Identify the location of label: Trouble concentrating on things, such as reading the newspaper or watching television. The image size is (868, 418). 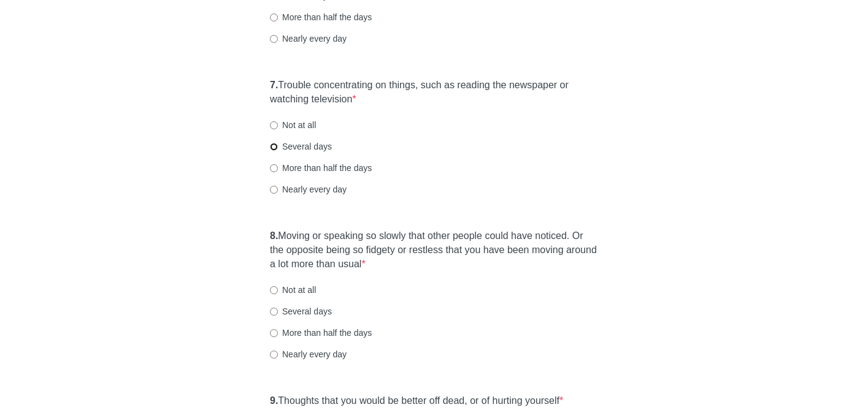
(433, 92).